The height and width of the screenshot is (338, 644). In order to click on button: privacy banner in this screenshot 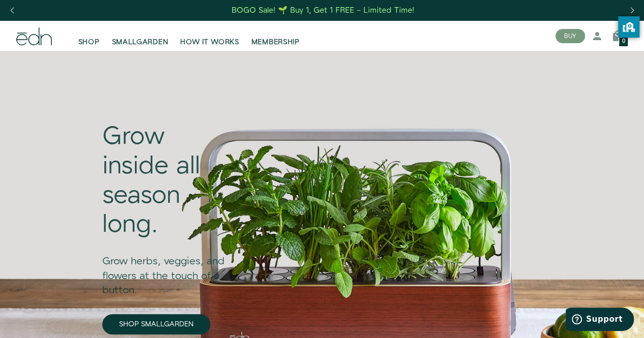, I will do `click(629, 27)`.